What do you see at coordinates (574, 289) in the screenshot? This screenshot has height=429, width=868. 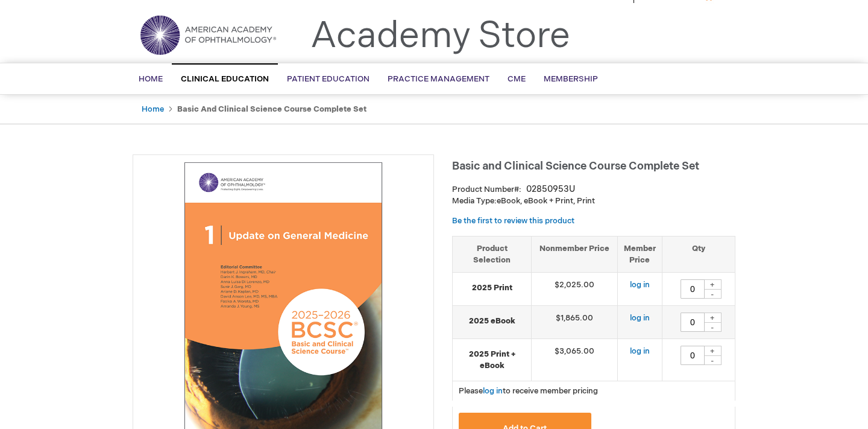 I see `td: $2,025.00` at bounding box center [574, 289].